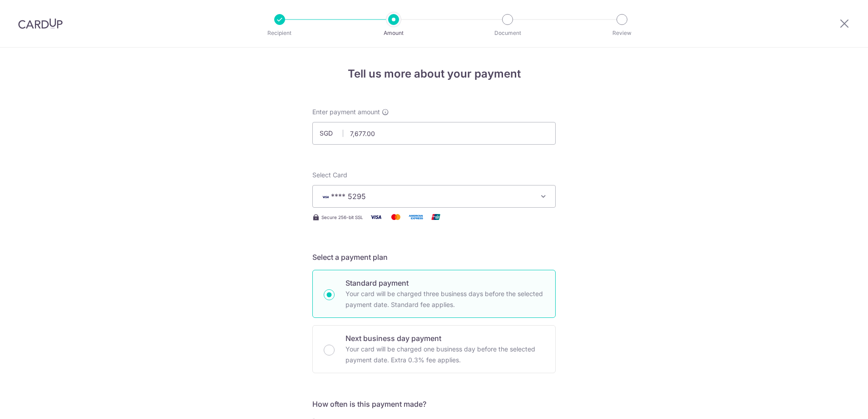 The height and width of the screenshot is (419, 868). I want to click on p: Amount, so click(394, 33).